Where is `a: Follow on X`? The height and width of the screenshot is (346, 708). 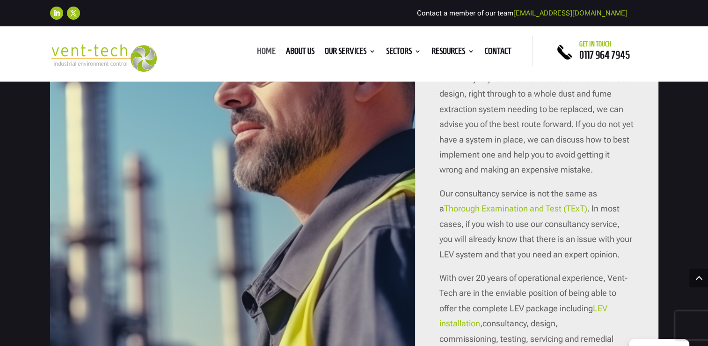
a: Follow on X is located at coordinates (74, 13).